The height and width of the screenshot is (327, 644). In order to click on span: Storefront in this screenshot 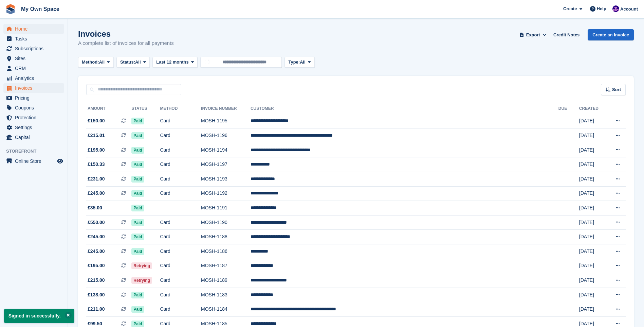, I will do `click(37, 151)`.